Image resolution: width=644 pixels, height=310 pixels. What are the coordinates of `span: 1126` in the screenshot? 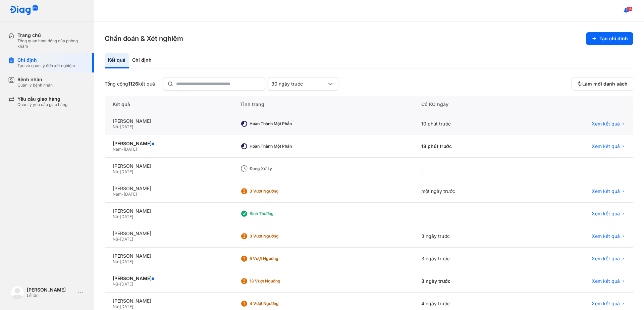 It's located at (133, 83).